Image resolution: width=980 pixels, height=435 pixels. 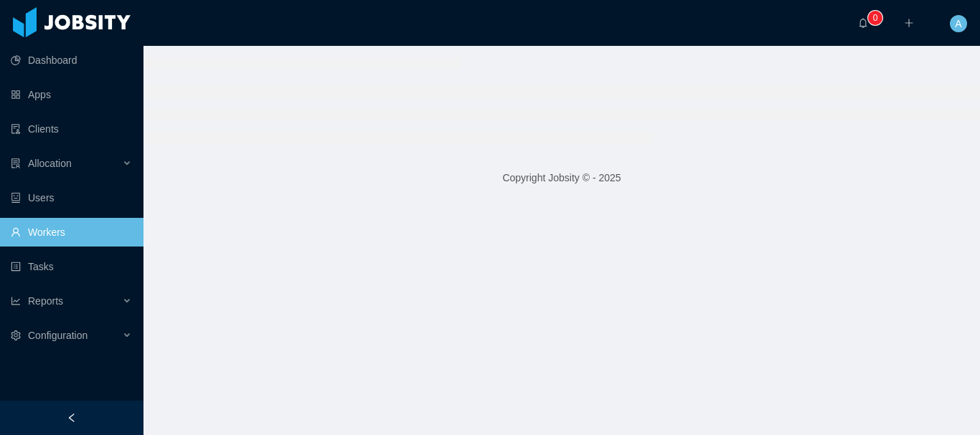 What do you see at coordinates (58, 336) in the screenshot?
I see `span: Configuration` at bounding box center [58, 336].